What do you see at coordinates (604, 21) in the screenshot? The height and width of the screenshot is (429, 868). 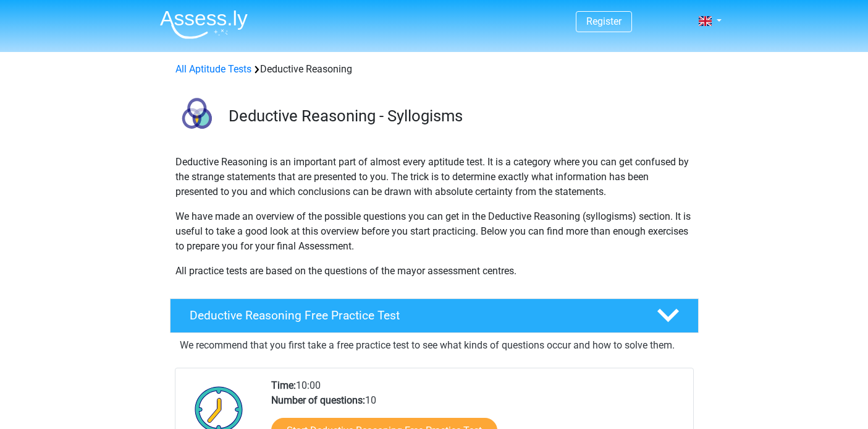 I see `a: Register` at bounding box center [604, 21].